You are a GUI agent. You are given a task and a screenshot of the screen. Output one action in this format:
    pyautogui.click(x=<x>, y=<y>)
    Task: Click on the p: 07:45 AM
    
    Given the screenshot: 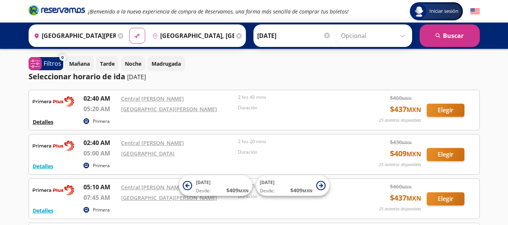 What is the action you would take?
    pyautogui.click(x=100, y=198)
    